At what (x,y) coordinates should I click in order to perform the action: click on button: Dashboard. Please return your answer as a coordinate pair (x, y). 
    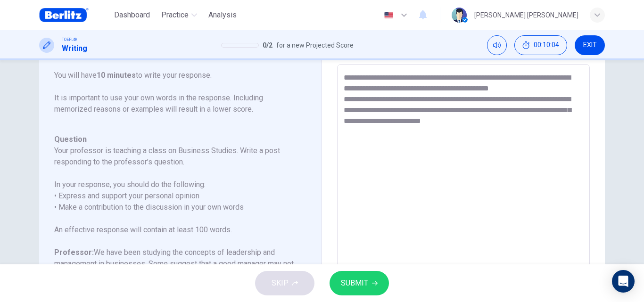
    Looking at the image, I should click on (132, 15).